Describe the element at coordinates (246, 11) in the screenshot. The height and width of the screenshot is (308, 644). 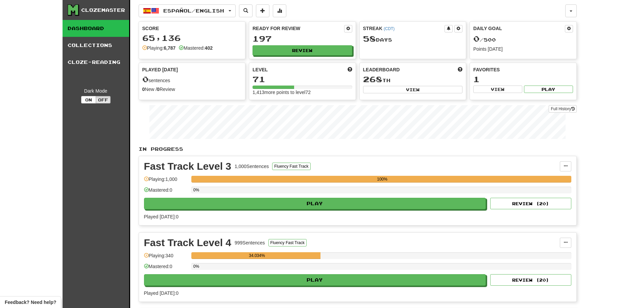
I see `button: Search sentences` at that location.